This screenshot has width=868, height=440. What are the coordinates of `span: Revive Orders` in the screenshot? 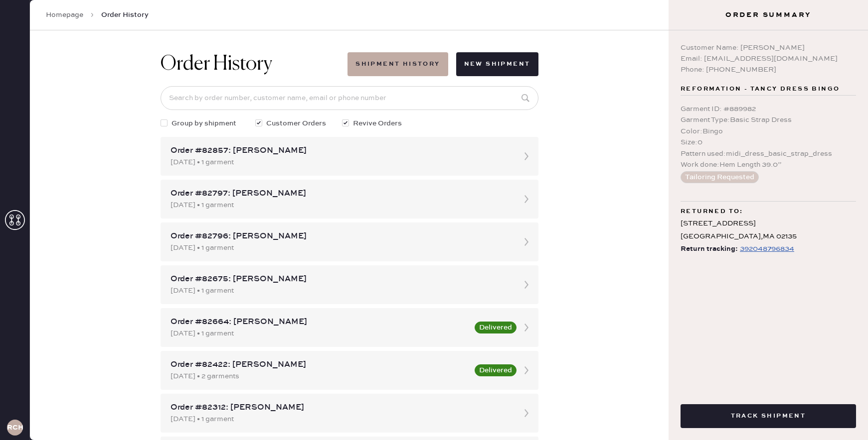 It's located at (377, 124).